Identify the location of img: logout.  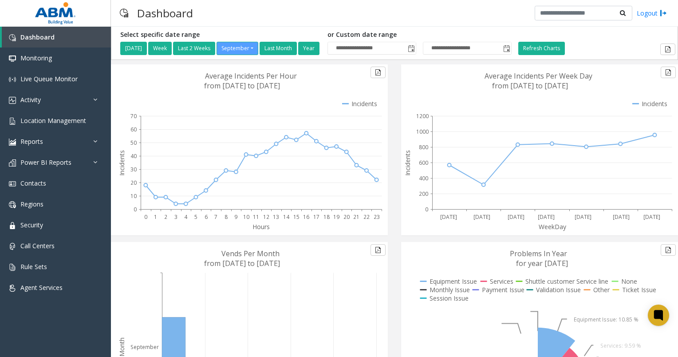
(663, 13).